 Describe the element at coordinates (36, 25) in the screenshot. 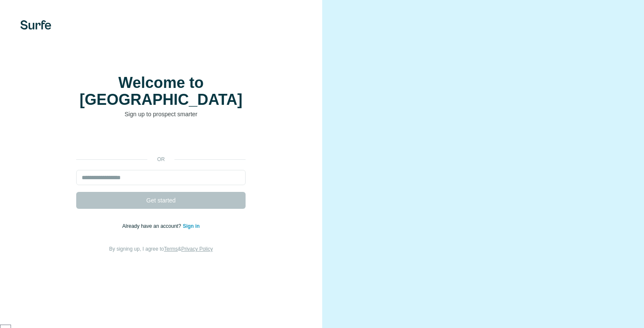

I see `img: Surfe's logo` at that location.